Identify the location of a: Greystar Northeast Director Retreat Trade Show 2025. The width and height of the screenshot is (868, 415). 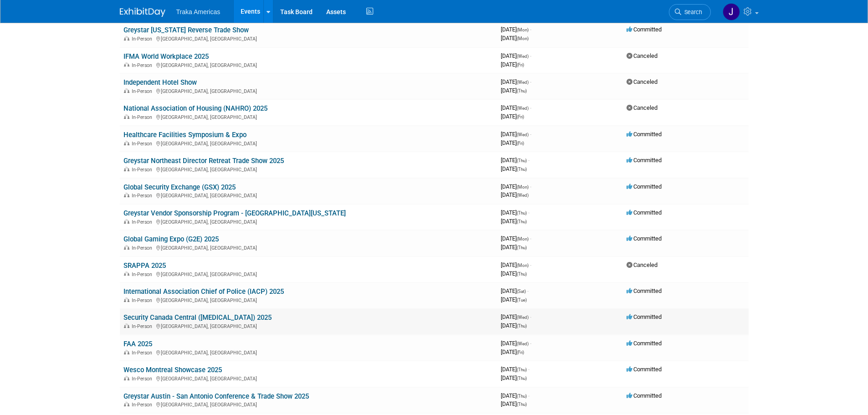
(203, 161).